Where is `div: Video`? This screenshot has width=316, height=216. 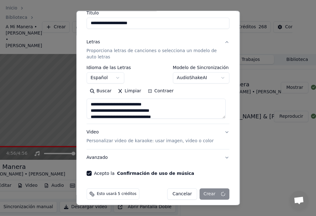 div: Video is located at coordinates (150, 137).